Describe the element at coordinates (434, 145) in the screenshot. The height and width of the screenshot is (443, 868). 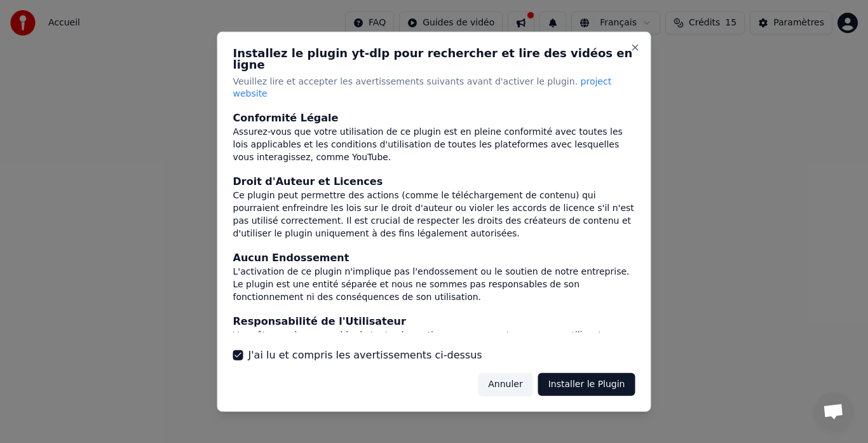
I see `div: Assurez-vous que votre utilisation de ce plugin est en pleine conformité avec toutes les lois app...` at that location.